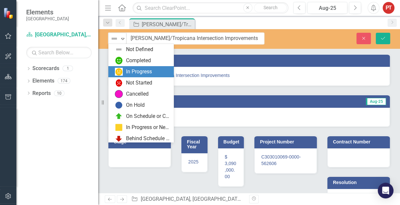  Describe the element at coordinates (137, 94) in the screenshot. I see `div: Cancelled` at that location.